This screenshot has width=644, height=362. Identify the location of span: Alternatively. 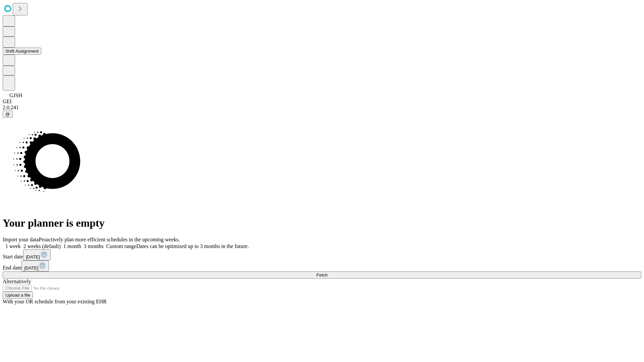
(17, 281).